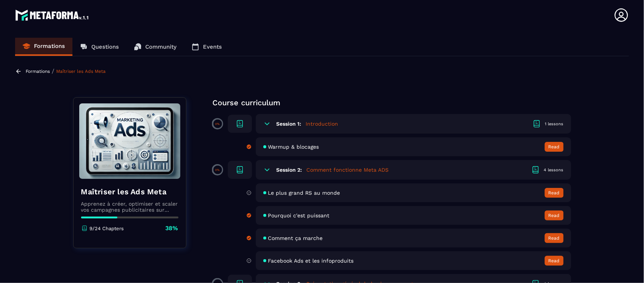  I want to click on span: Comment ça marche, so click(296, 238).